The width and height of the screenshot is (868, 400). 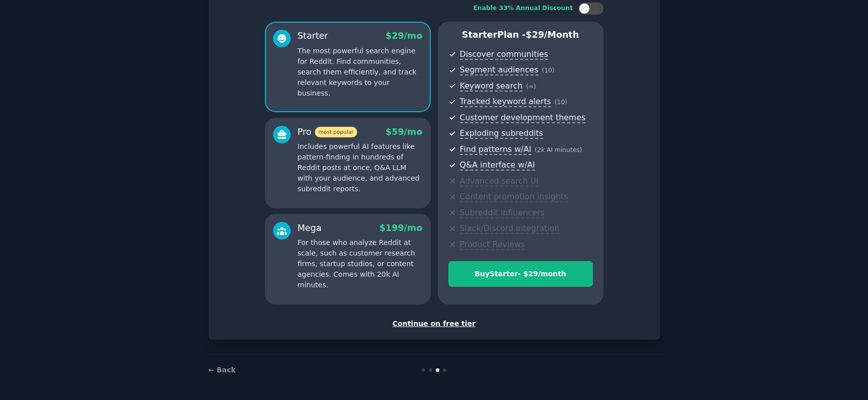 What do you see at coordinates (523, 8) in the screenshot?
I see `div: Enable 33% Annual Discount` at bounding box center [523, 8].